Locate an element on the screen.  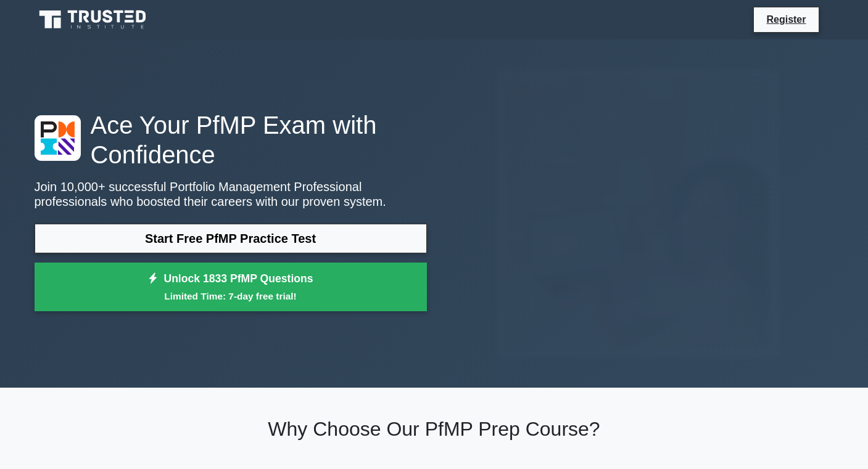
a: Register is located at coordinates (786, 19).